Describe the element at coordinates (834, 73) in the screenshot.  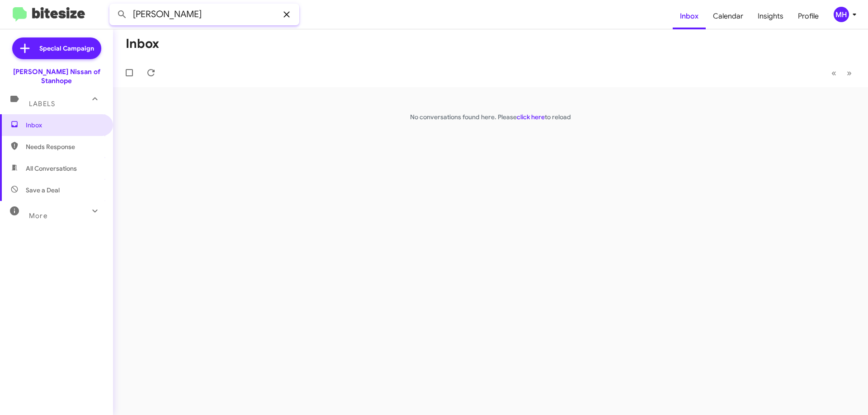
I see `button: Previous` at that location.